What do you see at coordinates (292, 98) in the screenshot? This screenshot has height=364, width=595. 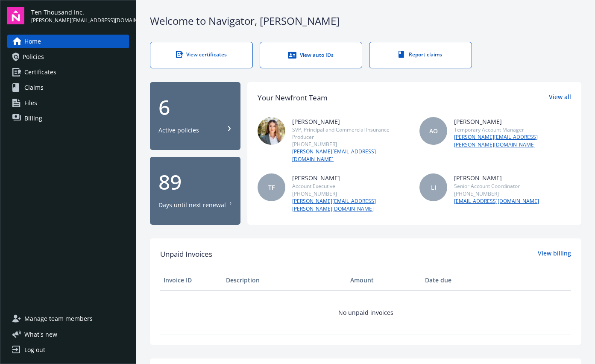 I see `div: Your Newfront Team` at bounding box center [292, 98].